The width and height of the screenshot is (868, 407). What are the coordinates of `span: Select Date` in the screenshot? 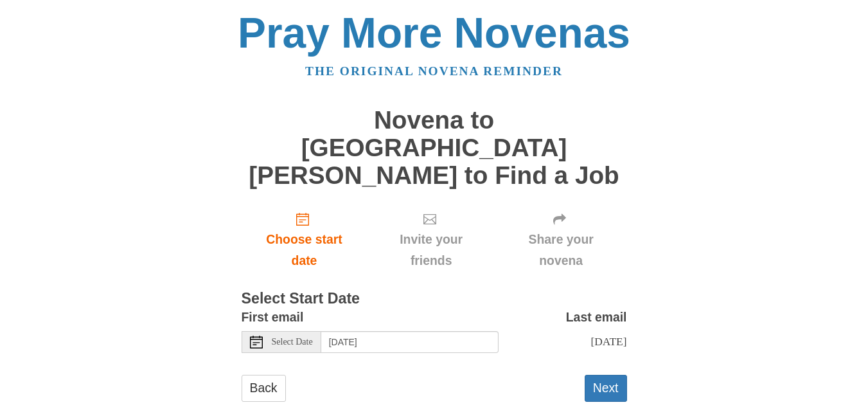 It's located at (292, 342).